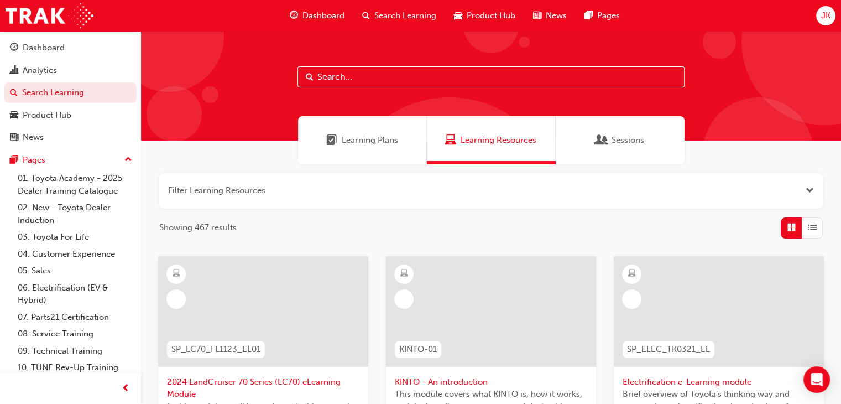 This screenshot has height=404, width=841. Describe the element at coordinates (75, 294) in the screenshot. I see `a: 06. Electrification (EV & Hybrid)` at that location.